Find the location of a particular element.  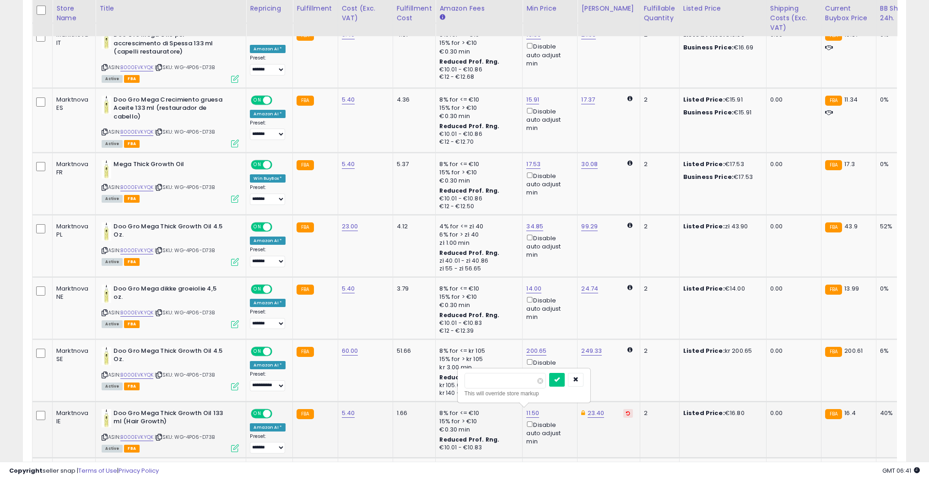

a: 99.29 is located at coordinates (589, 226).